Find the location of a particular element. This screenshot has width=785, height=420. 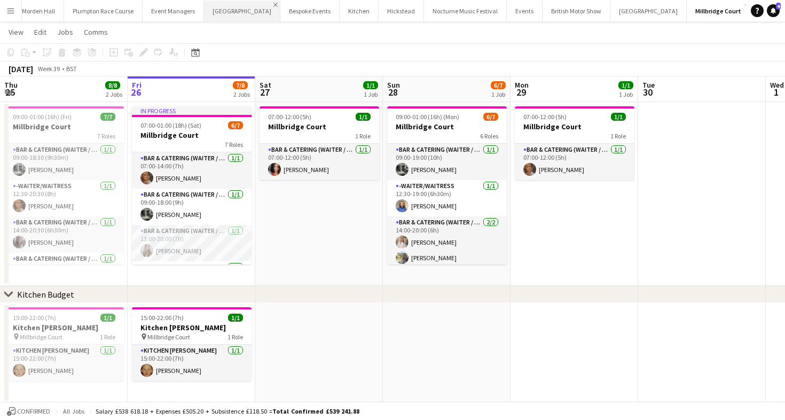

div: Kitchen Budget is located at coordinates (45, 294).